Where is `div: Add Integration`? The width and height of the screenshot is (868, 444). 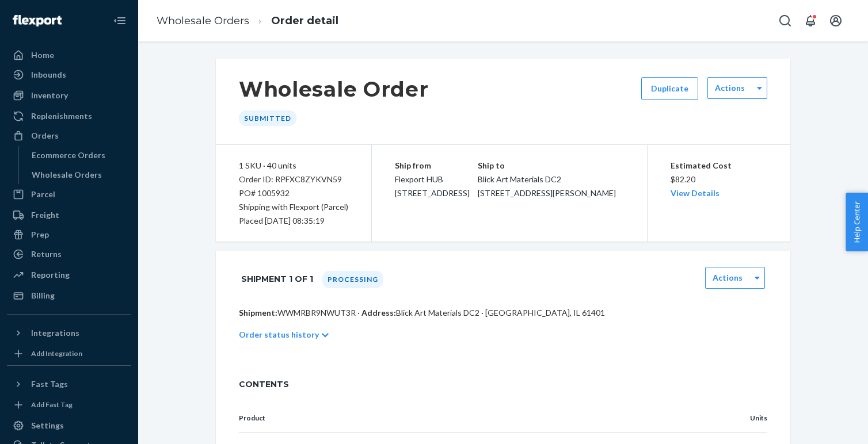 div: Add Integration is located at coordinates (56, 353).